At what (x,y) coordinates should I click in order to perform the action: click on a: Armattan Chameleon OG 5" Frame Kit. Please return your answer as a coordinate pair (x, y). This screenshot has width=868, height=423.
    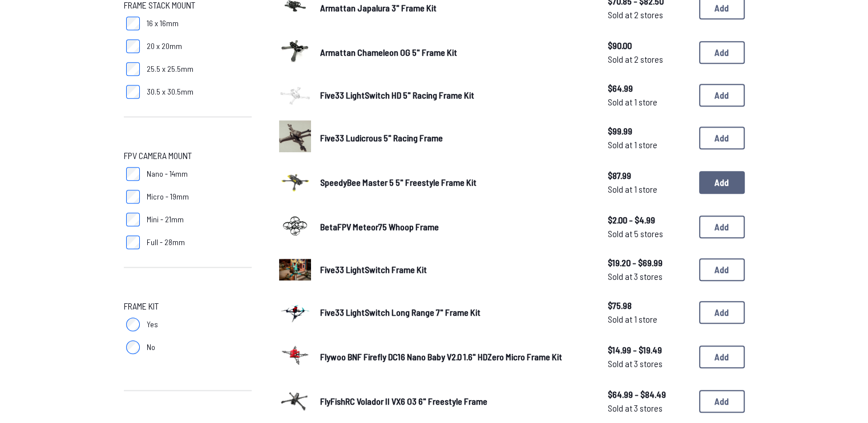
    Looking at the image, I should click on (455, 52).